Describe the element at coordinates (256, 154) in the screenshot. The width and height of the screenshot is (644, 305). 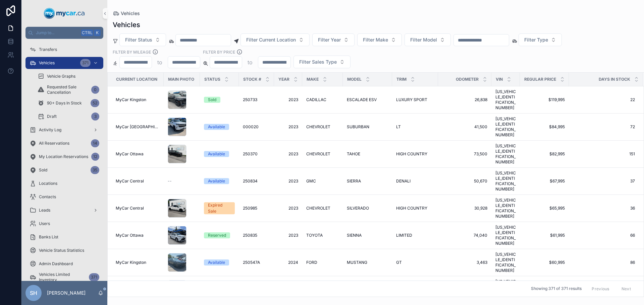
I see `a: 250370` at that location.